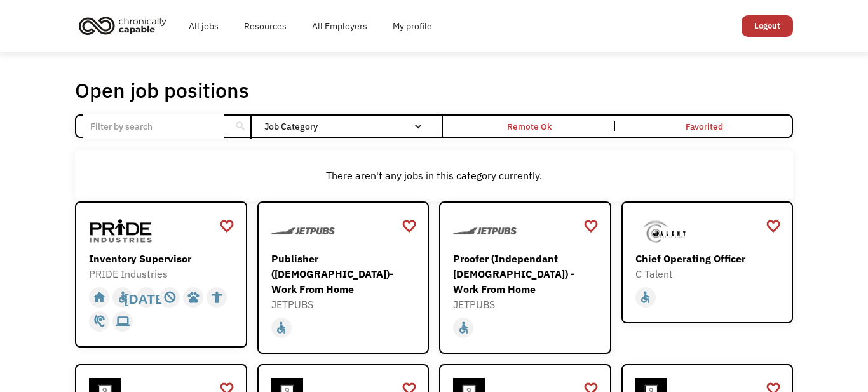  Describe the element at coordinates (413, 26) in the screenshot. I see `a: My profile` at that location.